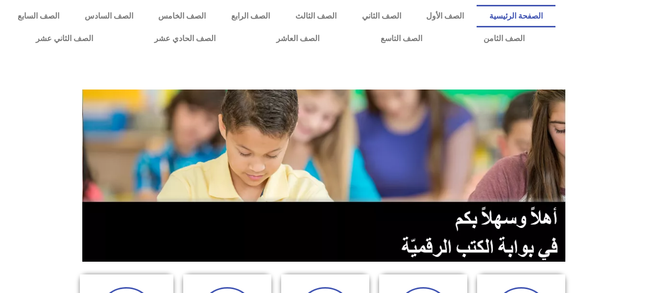  What do you see at coordinates (64, 39) in the screenshot?
I see `a: الصف الثاني عشر` at bounding box center [64, 39].